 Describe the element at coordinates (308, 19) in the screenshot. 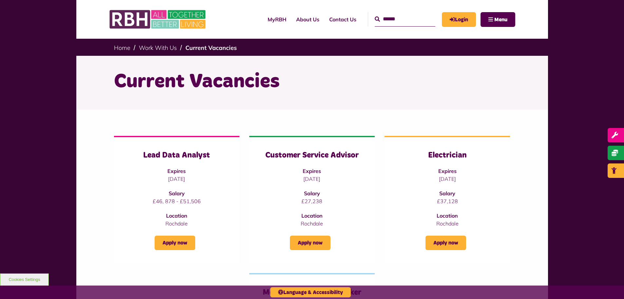

I see `a: About Us` at that location.